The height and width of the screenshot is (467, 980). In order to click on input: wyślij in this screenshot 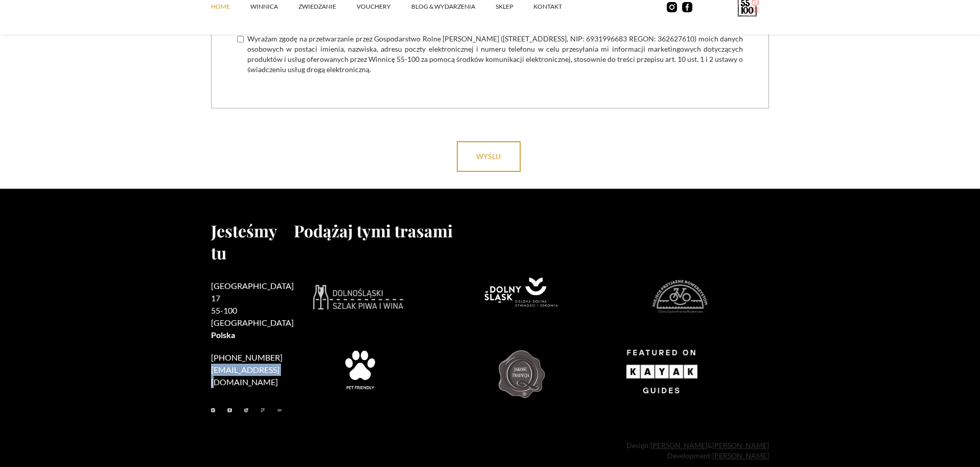, I will do `click(488, 157)`.